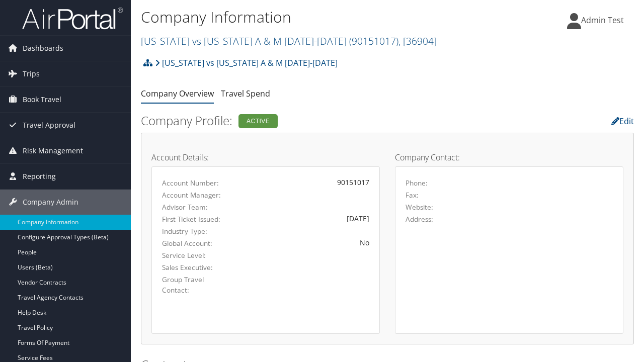 The image size is (644, 362). What do you see at coordinates (177, 93) in the screenshot?
I see `a: Company Overview` at bounding box center [177, 93].